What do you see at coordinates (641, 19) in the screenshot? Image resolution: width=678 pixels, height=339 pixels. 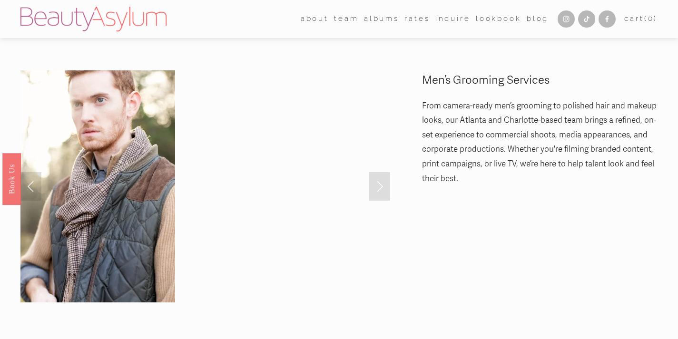 I see `a: 0 items in cart` at bounding box center [641, 19].